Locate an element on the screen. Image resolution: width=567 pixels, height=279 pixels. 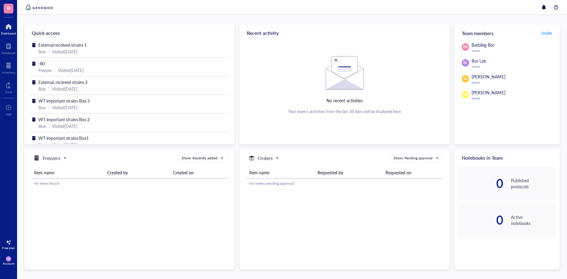
img: Empty state is located at coordinates (344, 73).